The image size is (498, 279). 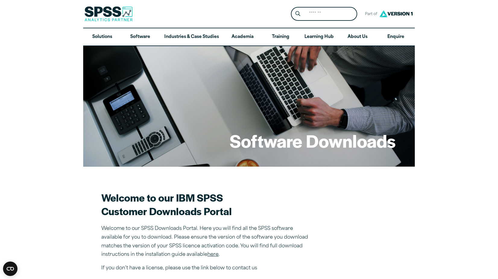 What do you see at coordinates (207, 242) in the screenshot?
I see `p: Welcome to our SPSS Downloads Portal. Here you will find all the SPSS software available for you ...` at bounding box center [207, 242].